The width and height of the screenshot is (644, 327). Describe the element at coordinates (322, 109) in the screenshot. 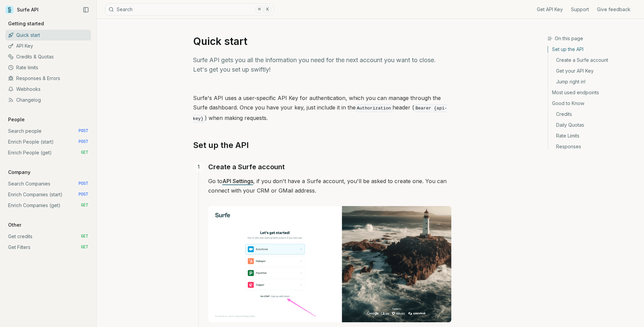

I see `p: Surfe's API uses a user-specific API Key for authentication, which you can manage through the Sur...` at that location.